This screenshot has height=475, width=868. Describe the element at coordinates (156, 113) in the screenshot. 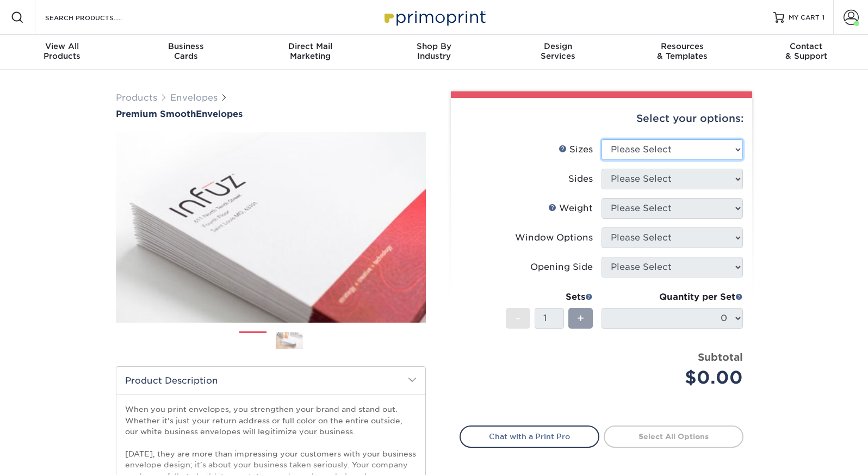

I see `span: Premium Smooth` at that location.